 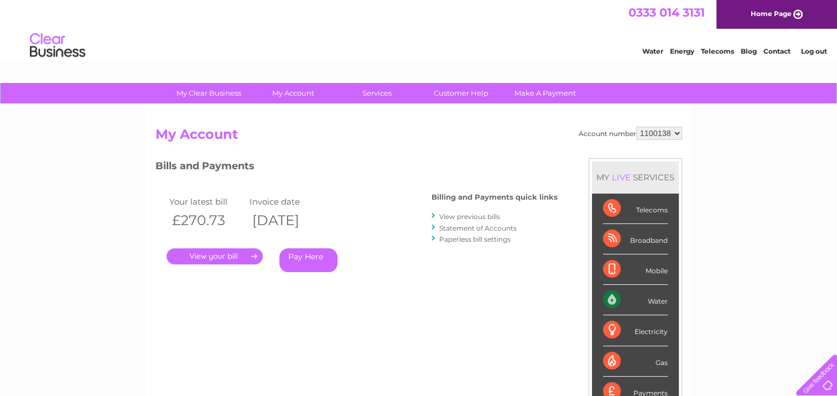 I want to click on div: LIVE, so click(x=621, y=177).